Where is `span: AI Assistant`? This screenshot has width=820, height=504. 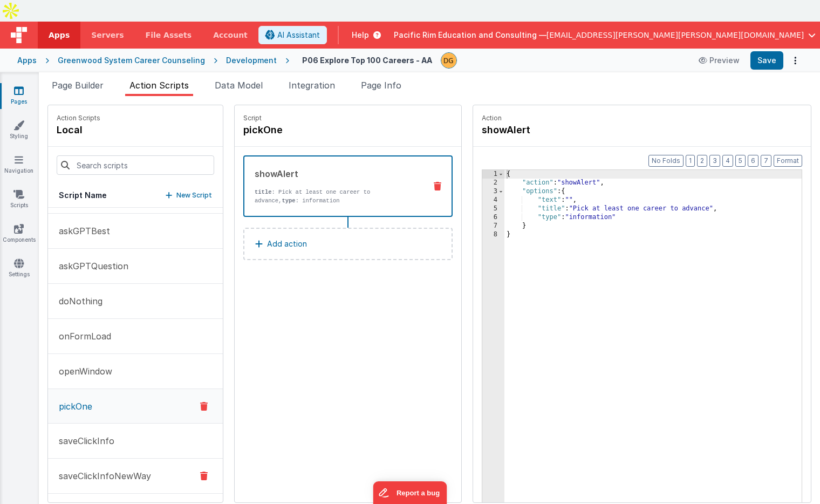 span: AI Assistant is located at coordinates (298, 35).